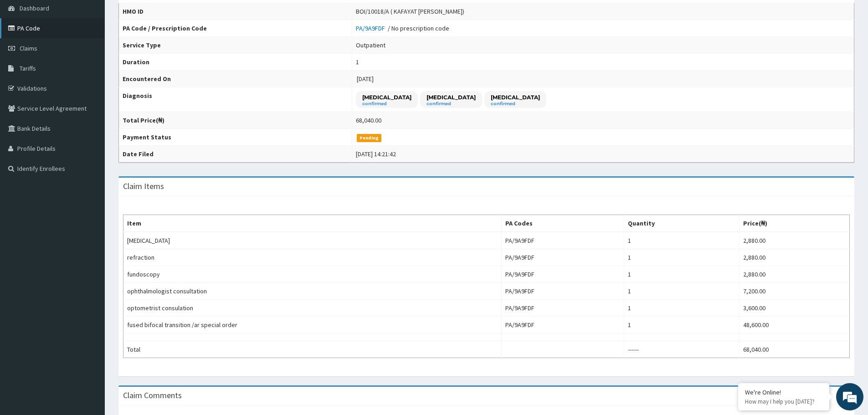 The image size is (868, 415). I want to click on div: We're Online!, so click(784, 392).